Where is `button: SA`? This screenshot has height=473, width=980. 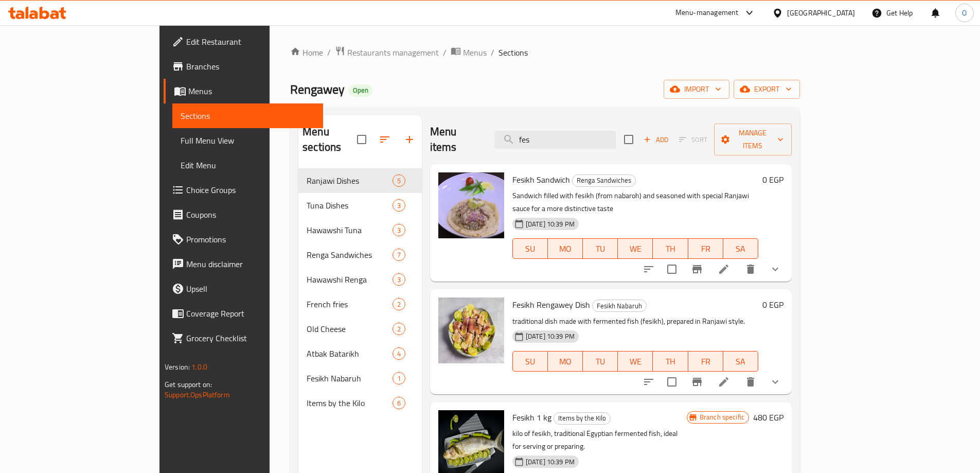 button: SA is located at coordinates (741, 248).